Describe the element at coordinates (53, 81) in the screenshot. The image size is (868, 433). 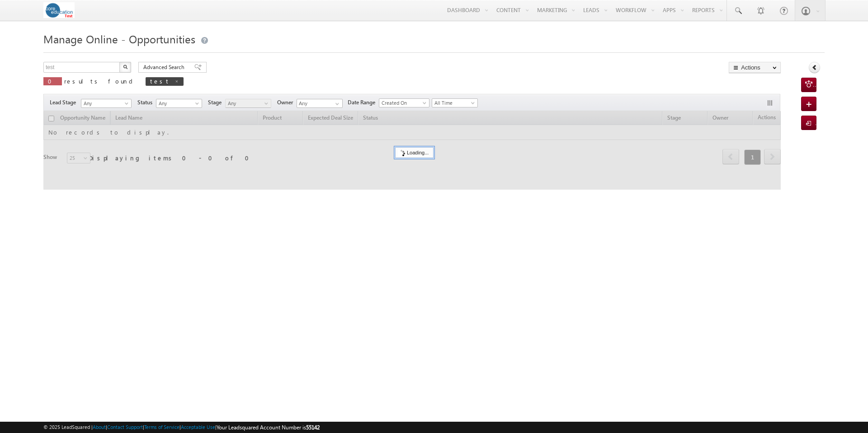
I see `span: 0` at that location.